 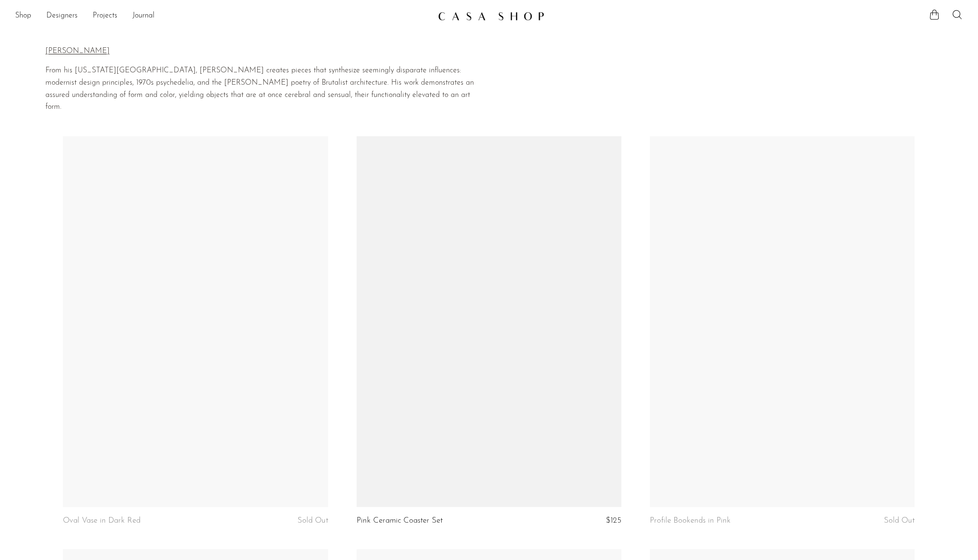 I want to click on a: Oval Vase in Dark Red, so click(x=102, y=521).